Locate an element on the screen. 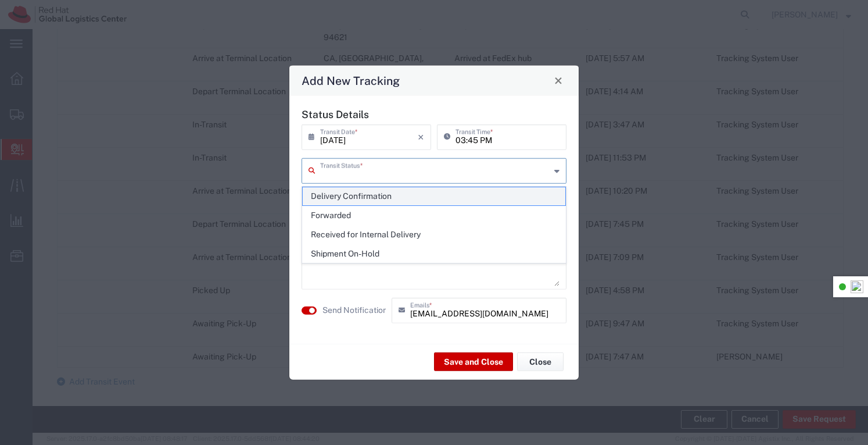 This screenshot has width=868, height=445. h5: Status Details is located at coordinates (434, 113).